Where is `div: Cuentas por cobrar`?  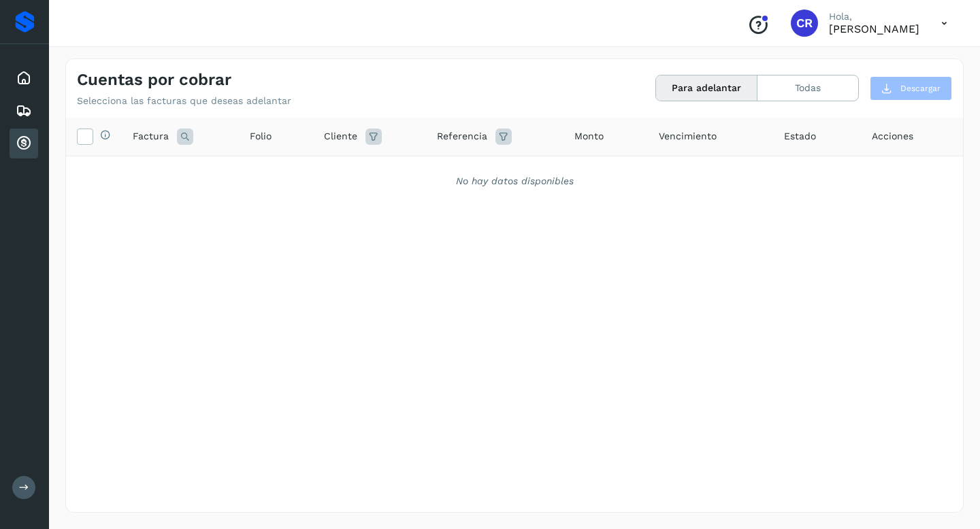
div: Cuentas por cobrar is located at coordinates (24, 144).